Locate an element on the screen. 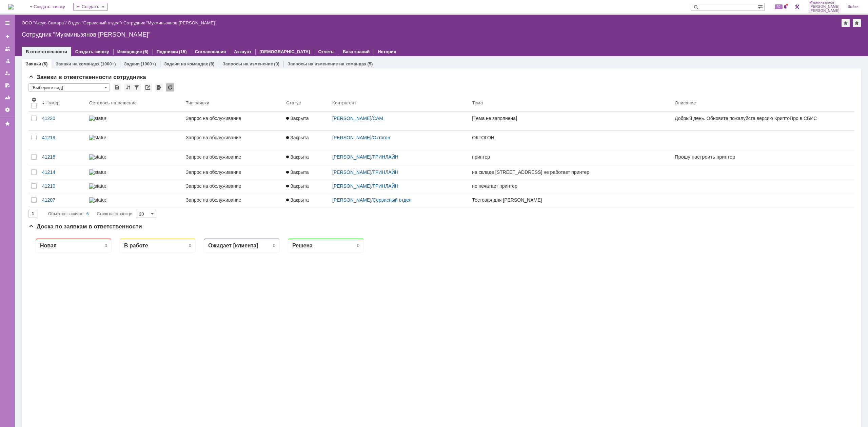  div: (5) is located at coordinates (371, 63).